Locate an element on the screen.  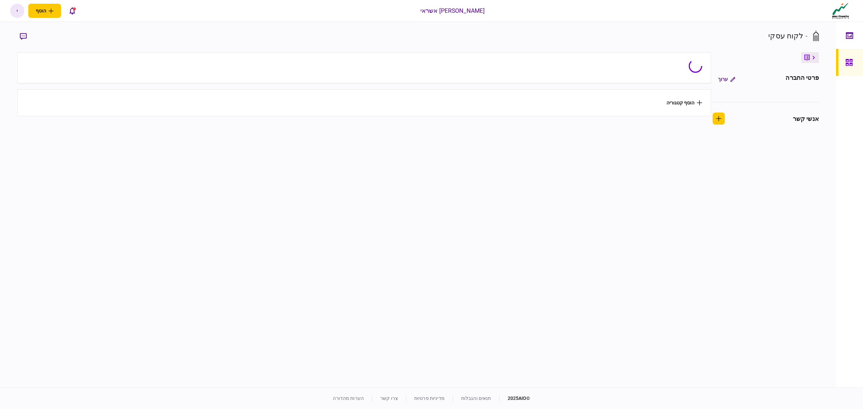
a: הערות מהדורה is located at coordinates (348, 399).